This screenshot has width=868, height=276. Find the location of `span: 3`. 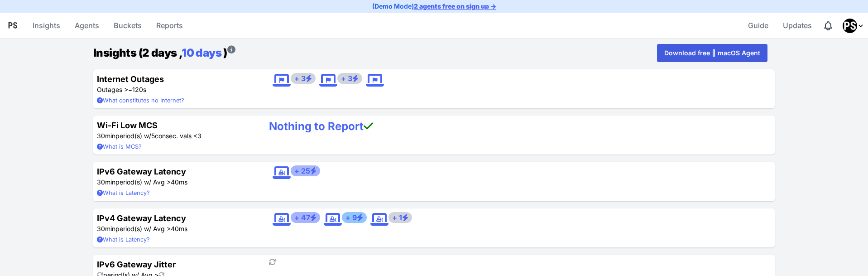

span: 3 is located at coordinates (199, 135).